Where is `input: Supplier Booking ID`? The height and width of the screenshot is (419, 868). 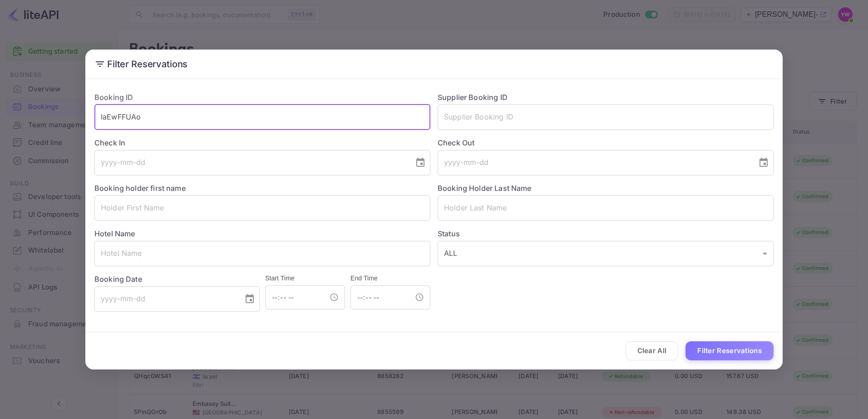 input: Supplier Booking ID is located at coordinates (605, 117).